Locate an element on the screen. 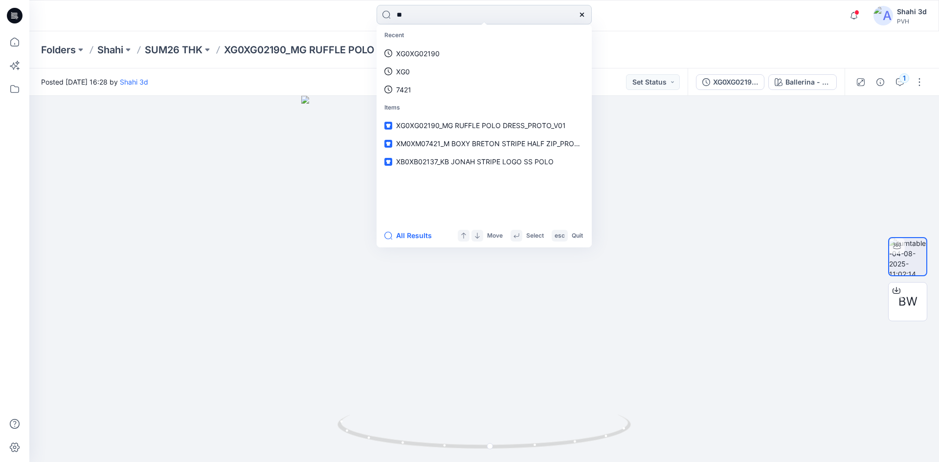 This screenshot has width=939, height=462. div: Ballerina - TA1 is located at coordinates (808, 82).